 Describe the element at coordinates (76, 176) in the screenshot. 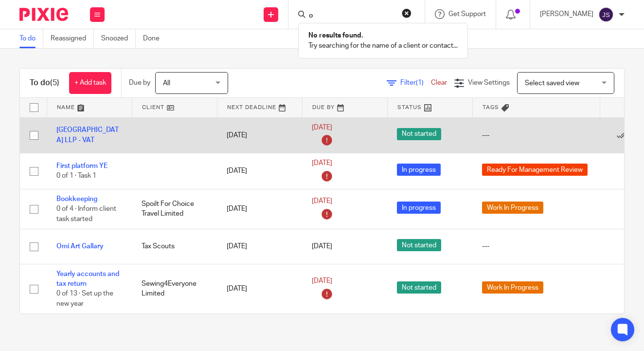

I see `span: 0 of 1 · Task 1` at that location.